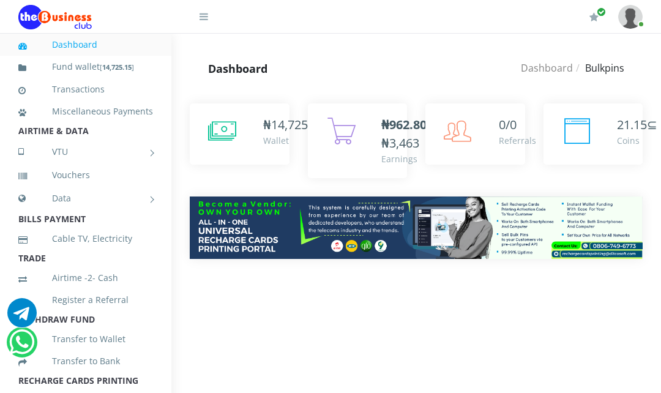 The height and width of the screenshot is (393, 661). I want to click on a: Data, so click(86, 198).